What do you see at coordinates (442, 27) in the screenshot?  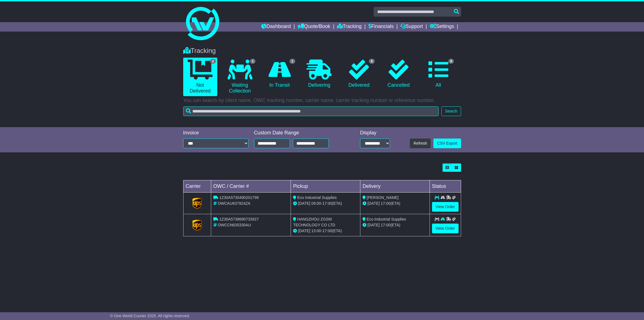 I see `a: Settings` at bounding box center [442, 27].